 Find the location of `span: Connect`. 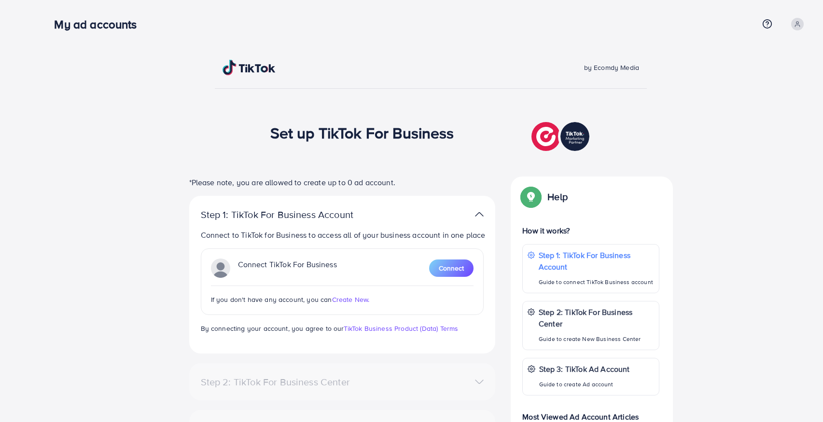

span: Connect is located at coordinates (451, 268).